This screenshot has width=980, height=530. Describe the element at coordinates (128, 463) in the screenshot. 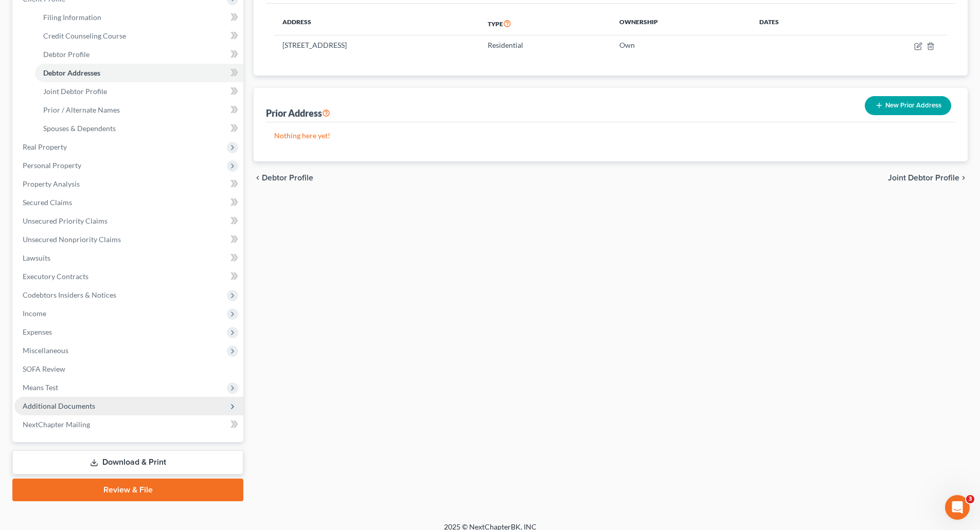

I see `a: Download & Print` at that location.